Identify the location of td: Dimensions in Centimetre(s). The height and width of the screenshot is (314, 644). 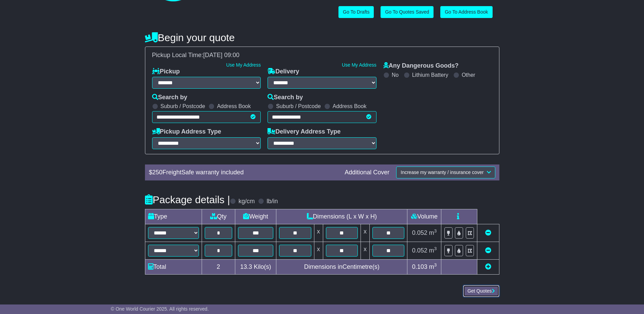
(342, 267).